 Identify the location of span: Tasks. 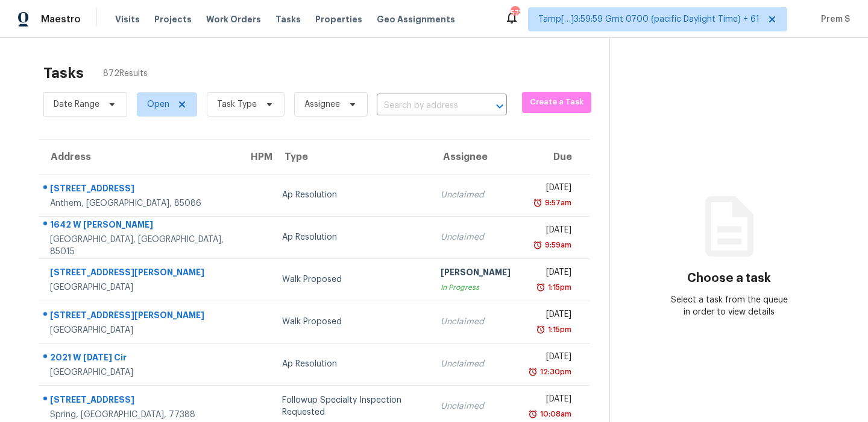
(288, 19).